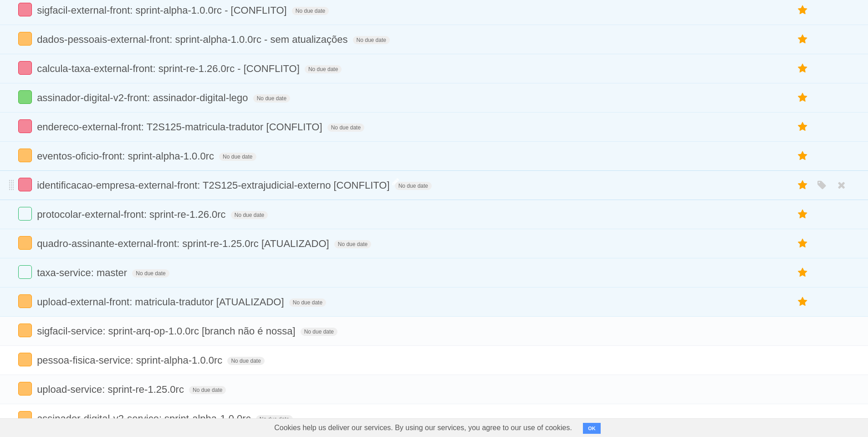  What do you see at coordinates (83, 272) in the screenshot?
I see `span: taxa-service: master` at bounding box center [83, 272].